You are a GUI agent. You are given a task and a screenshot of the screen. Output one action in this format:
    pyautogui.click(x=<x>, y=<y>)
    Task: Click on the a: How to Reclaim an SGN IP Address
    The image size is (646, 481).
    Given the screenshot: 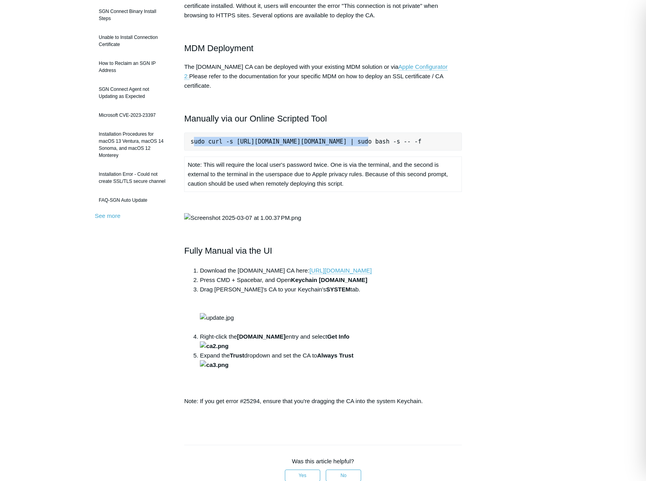 What is the action you would take?
    pyautogui.click(x=133, y=67)
    